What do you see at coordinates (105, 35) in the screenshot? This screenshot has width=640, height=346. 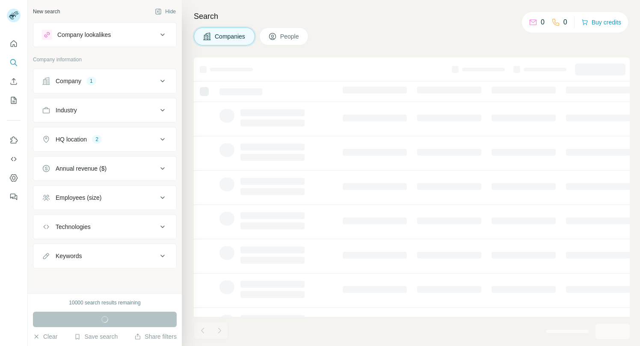 I see `button: Company lookalikes` at bounding box center [105, 35].